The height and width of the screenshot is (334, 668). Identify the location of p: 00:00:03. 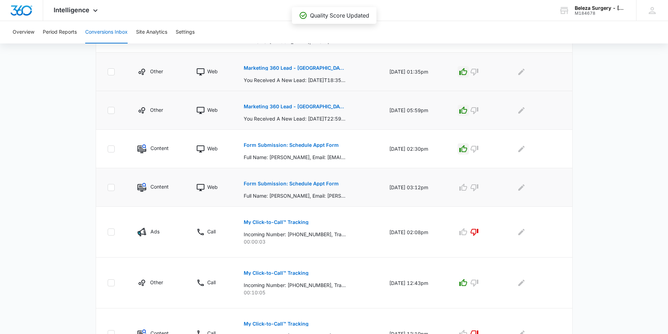
(308, 242).